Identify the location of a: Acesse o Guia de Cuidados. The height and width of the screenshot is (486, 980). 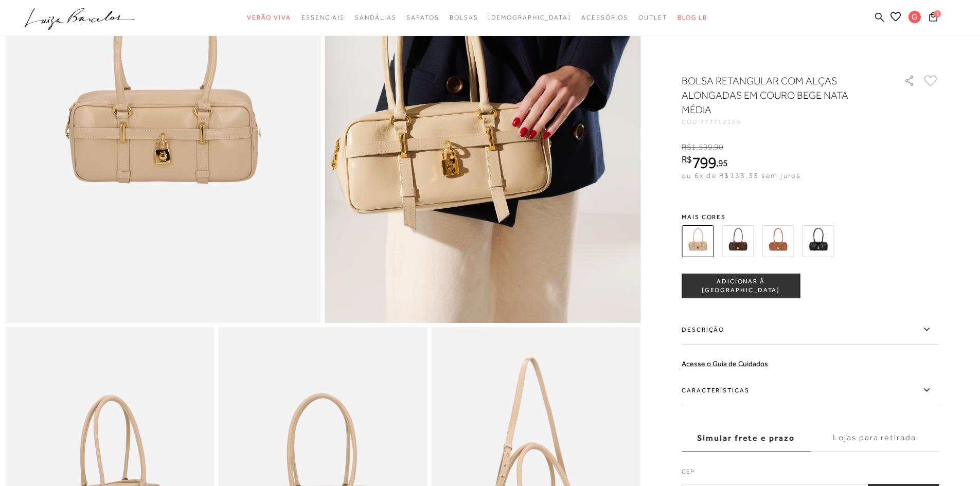
(725, 364).